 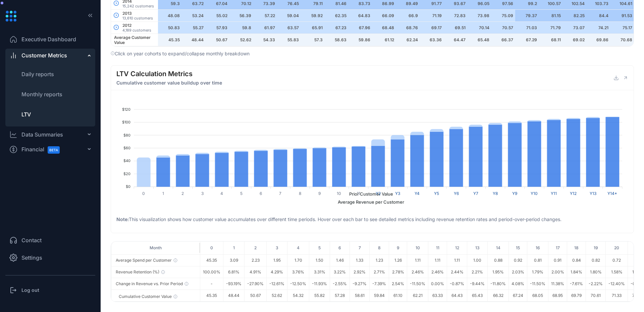 What do you see at coordinates (514, 193) in the screenshot?
I see `tspan: Y9` at bounding box center [514, 193].